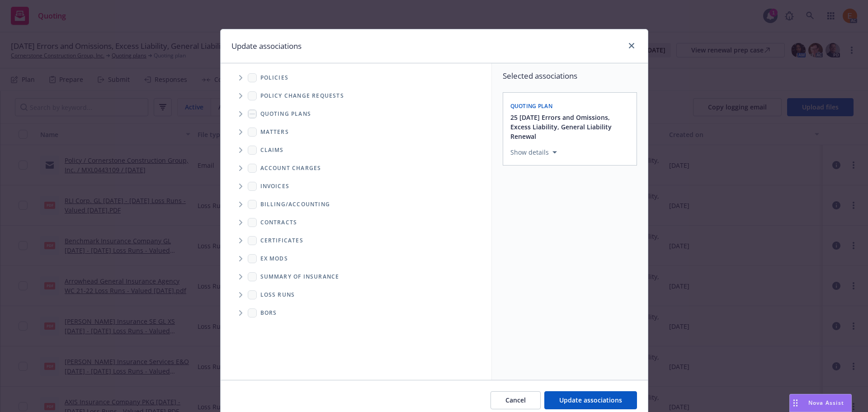  Describe the element at coordinates (277, 295) in the screenshot. I see `span: Loss Runs` at that location.